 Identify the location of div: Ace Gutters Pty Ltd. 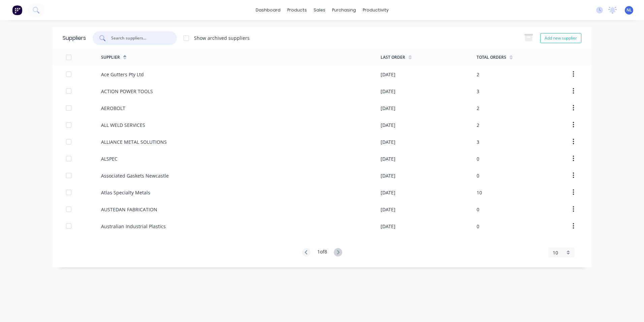
(122, 74).